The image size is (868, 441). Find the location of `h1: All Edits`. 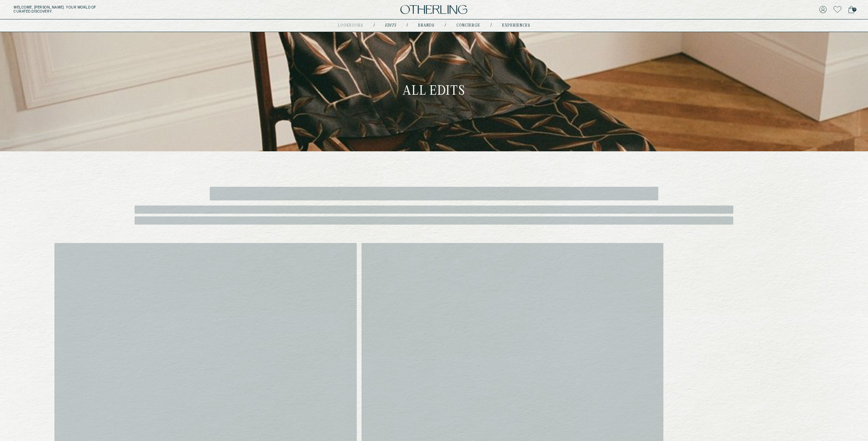

h1: All Edits is located at coordinates (434, 91).